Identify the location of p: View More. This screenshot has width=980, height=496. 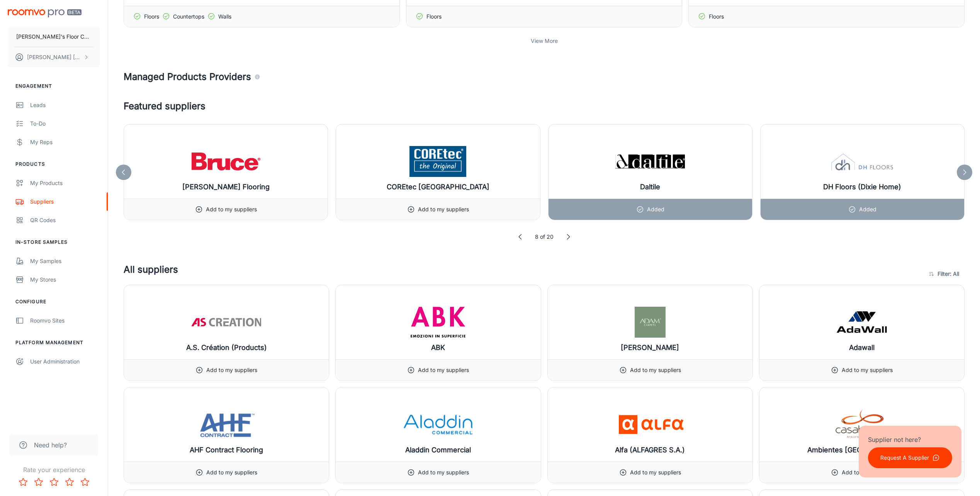
(544, 41).